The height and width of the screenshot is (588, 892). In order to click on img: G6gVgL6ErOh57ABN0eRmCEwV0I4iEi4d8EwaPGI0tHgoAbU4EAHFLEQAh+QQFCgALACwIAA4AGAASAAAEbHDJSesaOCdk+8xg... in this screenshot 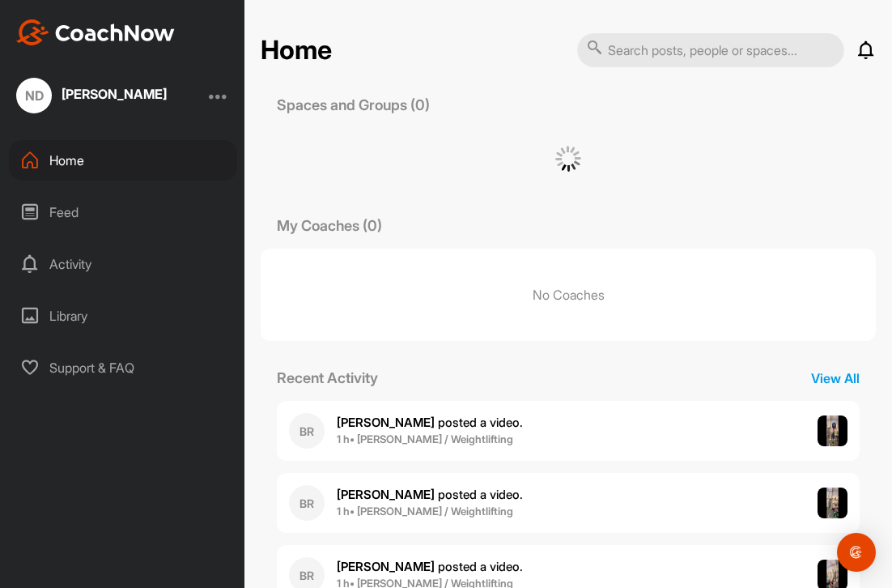, I will do `click(569, 159)`.